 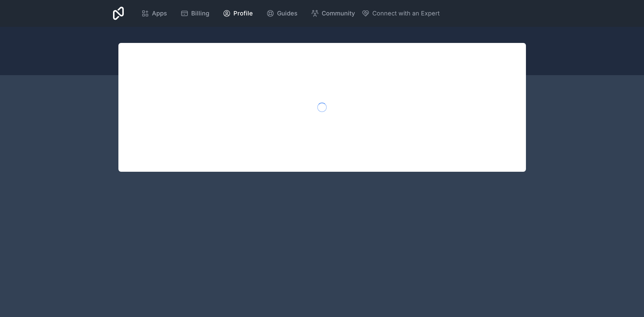 What do you see at coordinates (338, 14) in the screenshot?
I see `span: Community` at bounding box center [338, 14].